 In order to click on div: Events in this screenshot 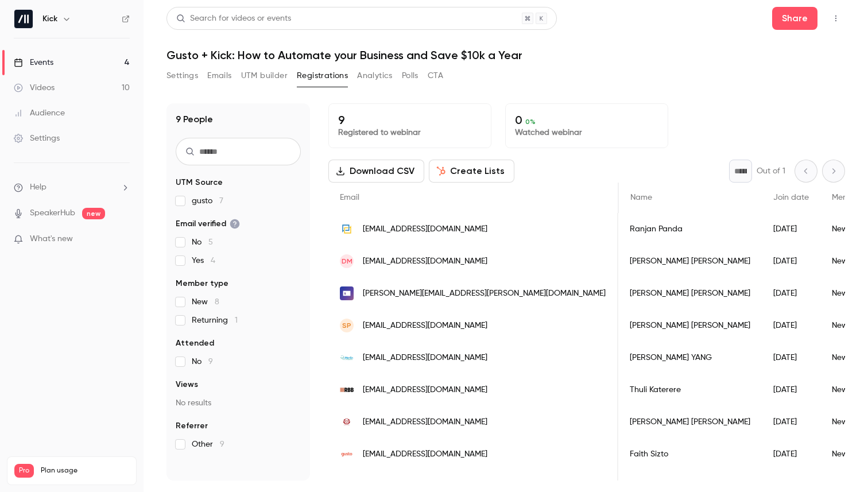, I will do `click(33, 62)`.